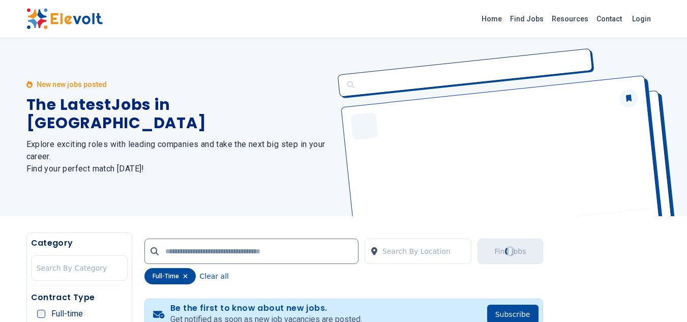  Describe the element at coordinates (641, 19) in the screenshot. I see `a: Login` at that location.